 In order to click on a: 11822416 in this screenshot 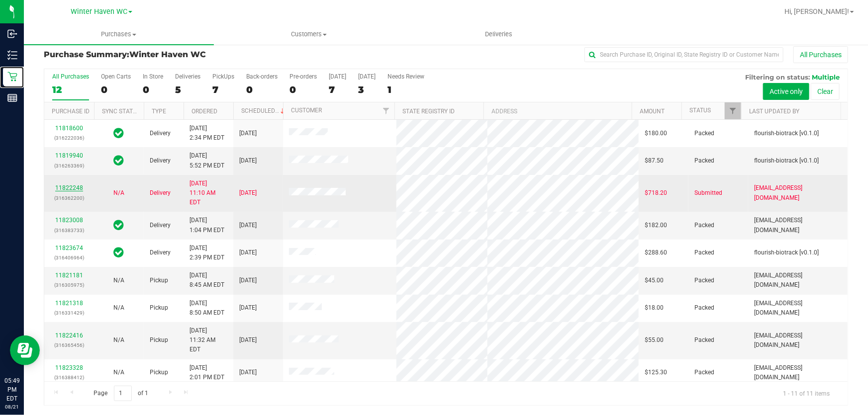, I will do `click(69, 335)`.